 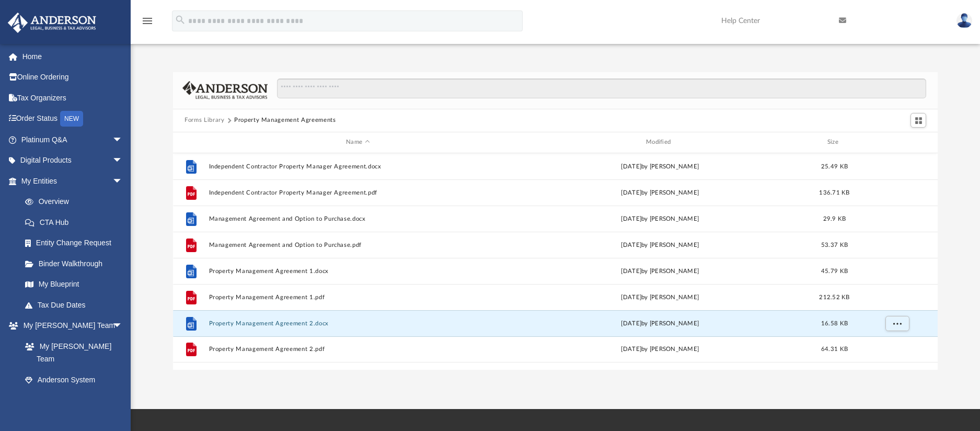 I want to click on div: Size, so click(x=835, y=142).